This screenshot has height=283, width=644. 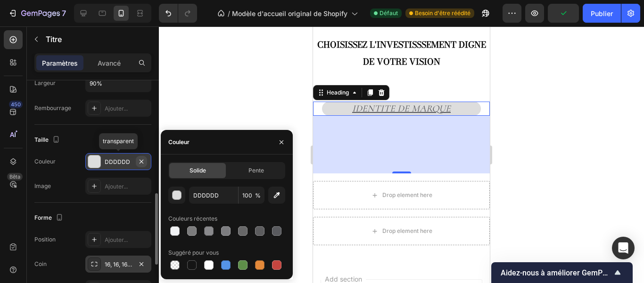 What do you see at coordinates (36, 14) in the screenshot?
I see `button: 7` at bounding box center [36, 14].